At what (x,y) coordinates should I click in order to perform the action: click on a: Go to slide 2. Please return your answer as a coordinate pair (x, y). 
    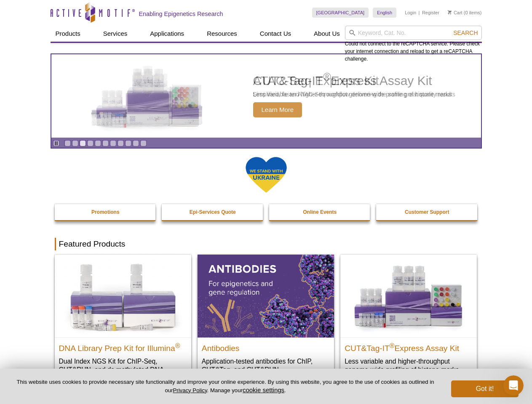
    Looking at the image, I should click on (75, 143).